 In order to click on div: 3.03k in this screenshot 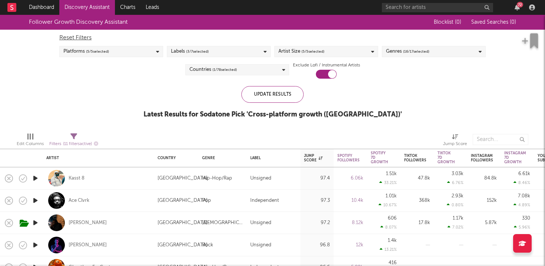, I will do `click(458, 174)`.